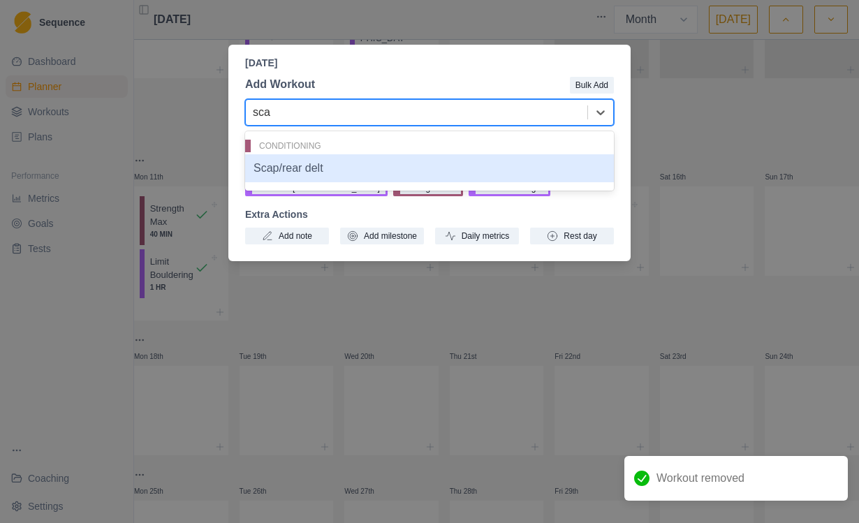  What do you see at coordinates (287, 236) in the screenshot?
I see `button: Add note` at bounding box center [287, 236].